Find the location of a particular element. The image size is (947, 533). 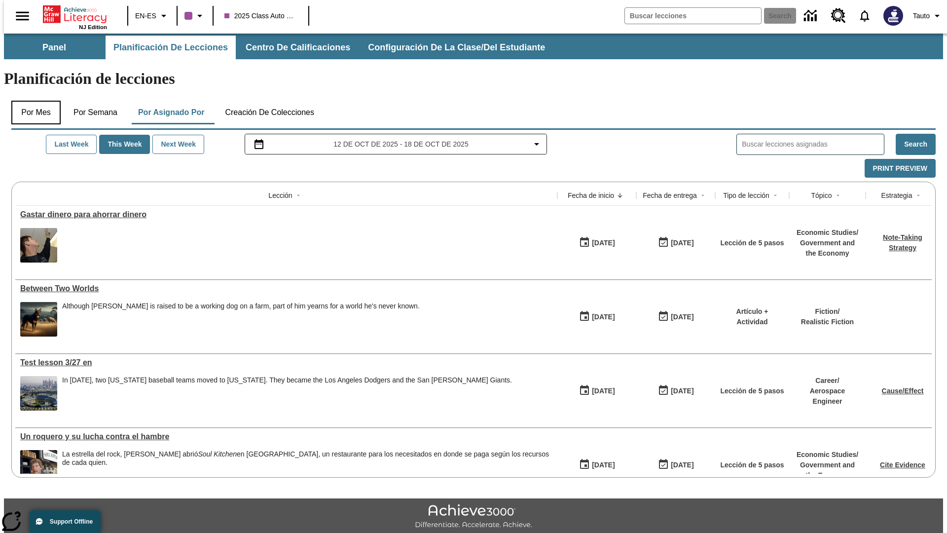

div: Fecha de entrega is located at coordinates (670, 195).